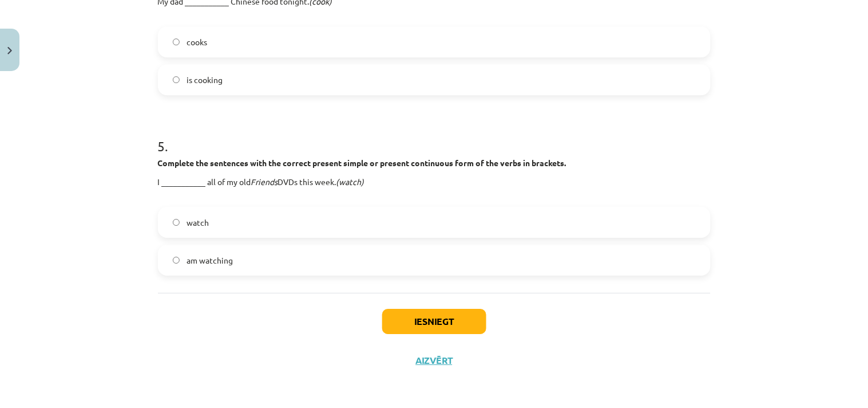  What do you see at coordinates (197, 42) in the screenshot?
I see `span: cooks` at bounding box center [197, 42].